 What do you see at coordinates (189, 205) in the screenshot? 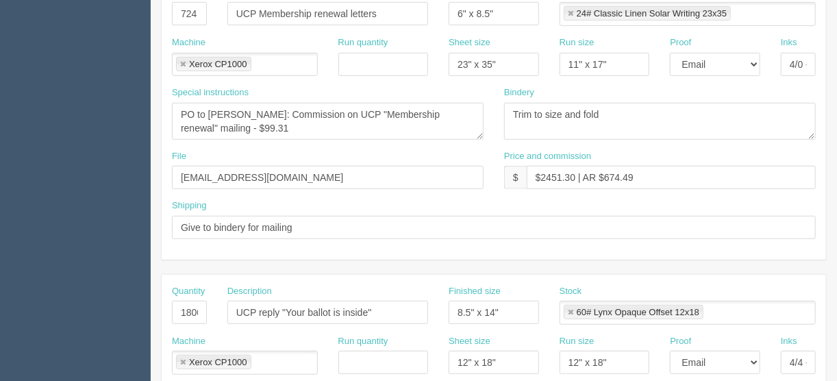
I see `label: Shipping` at bounding box center [189, 205].